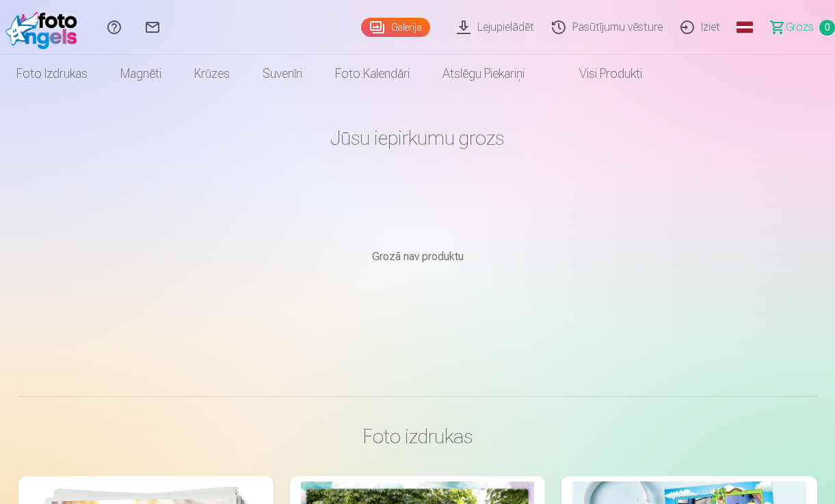  What do you see at coordinates (141, 74) in the screenshot?
I see `a: Magnēti` at bounding box center [141, 74].